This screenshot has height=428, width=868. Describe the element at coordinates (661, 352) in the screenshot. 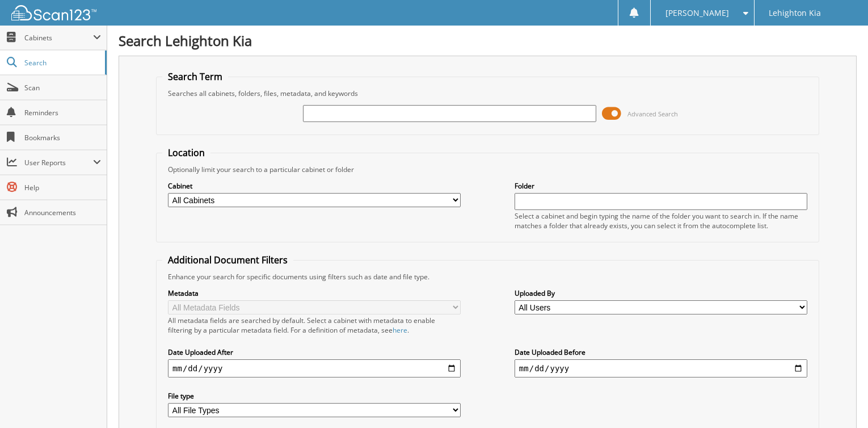

I see `label: Date Uploaded Before` at that location.